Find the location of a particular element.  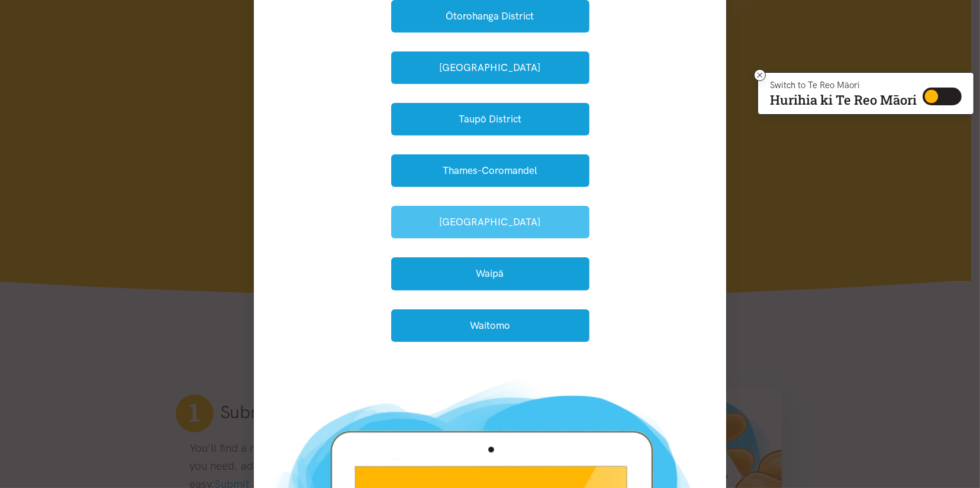

button: Thames-Coromandel is located at coordinates (490, 170).